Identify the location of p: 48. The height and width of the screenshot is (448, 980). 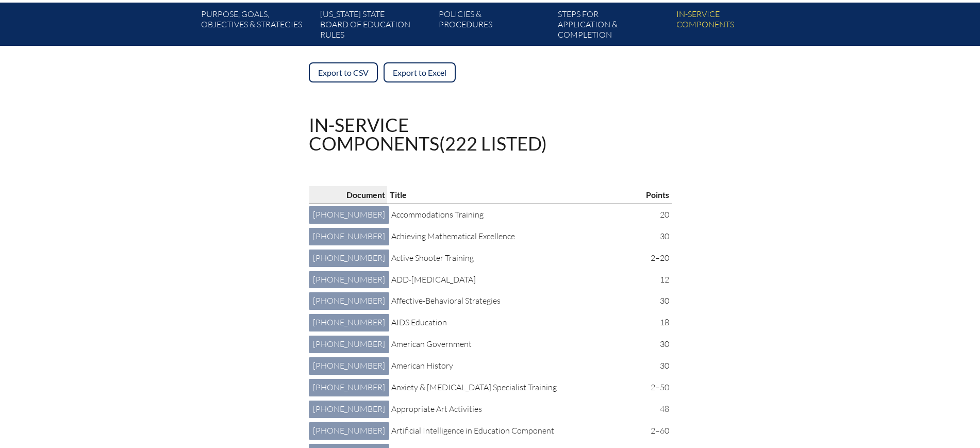
(658, 410).